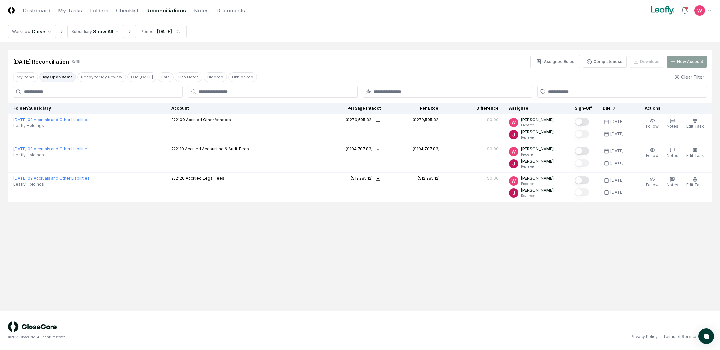 The image size is (720, 350). I want to click on button: Blocked, so click(215, 77).